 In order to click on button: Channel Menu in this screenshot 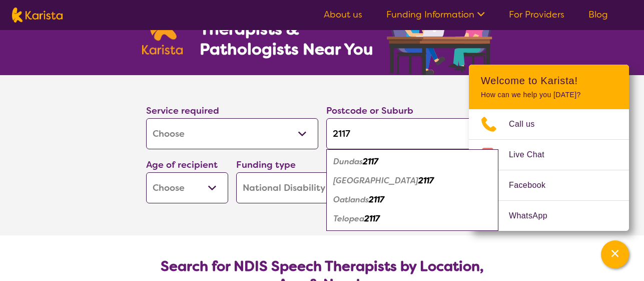, I will do `click(615, 254)`.